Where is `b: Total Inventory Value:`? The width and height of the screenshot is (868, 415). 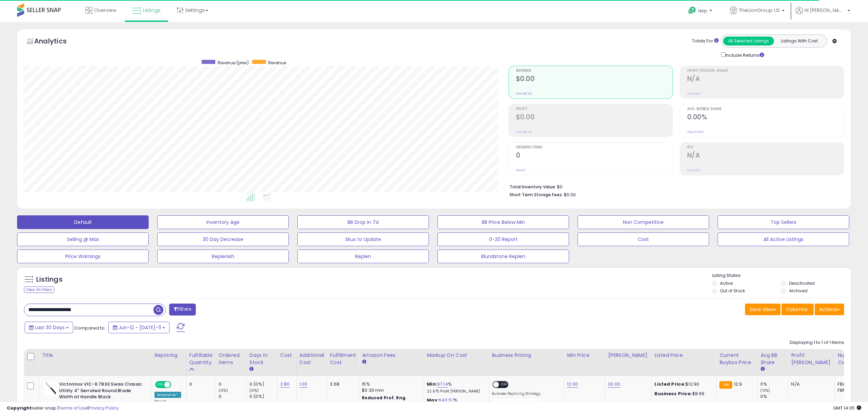 b: Total Inventory Value: is located at coordinates (532, 187).